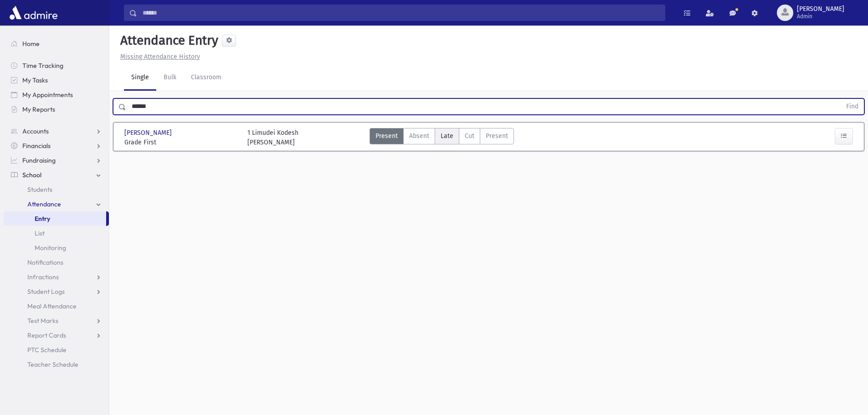  What do you see at coordinates (40, 234) in the screenshot?
I see `span: List` at bounding box center [40, 234].